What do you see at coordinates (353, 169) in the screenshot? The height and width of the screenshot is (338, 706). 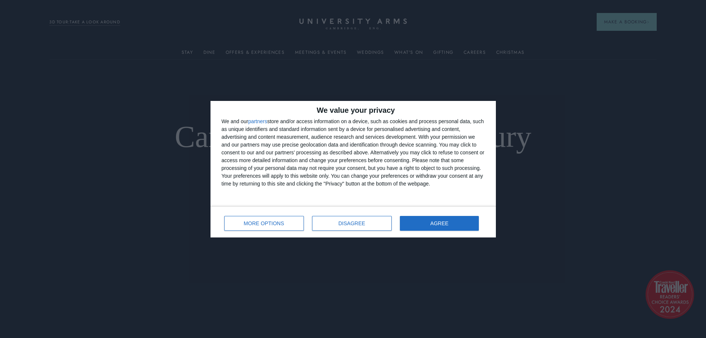 I see `div: qc-cmp2-ui` at bounding box center [353, 169].